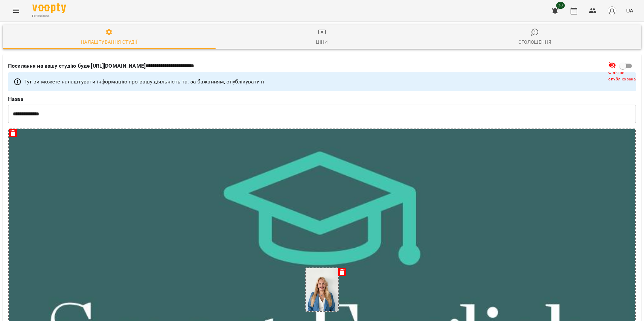  What do you see at coordinates (535, 42) in the screenshot?
I see `div: Оголошення` at bounding box center [535, 42].